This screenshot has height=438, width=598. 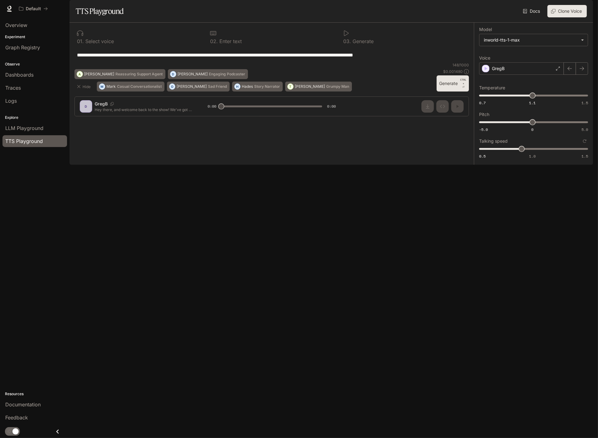 I want to click on p: Voice, so click(x=485, y=58).